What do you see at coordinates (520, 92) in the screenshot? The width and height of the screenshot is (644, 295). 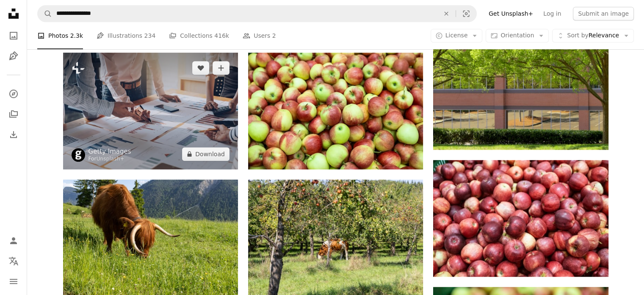 I see `a: a parking lot with trees and a building in the background` at bounding box center [520, 92].